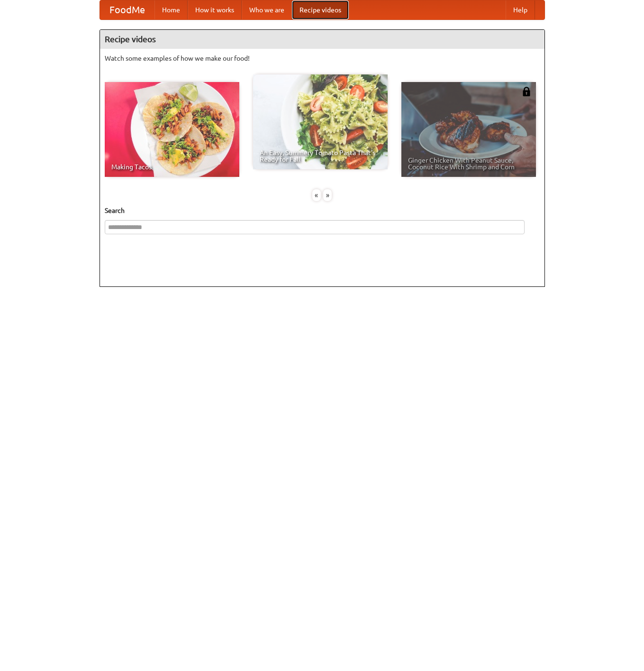 Image resolution: width=644 pixels, height=671 pixels. What do you see at coordinates (320, 122) in the screenshot?
I see `a: An Easy, Summery Tomato Pasta That's Ready for Fall` at bounding box center [320, 122].